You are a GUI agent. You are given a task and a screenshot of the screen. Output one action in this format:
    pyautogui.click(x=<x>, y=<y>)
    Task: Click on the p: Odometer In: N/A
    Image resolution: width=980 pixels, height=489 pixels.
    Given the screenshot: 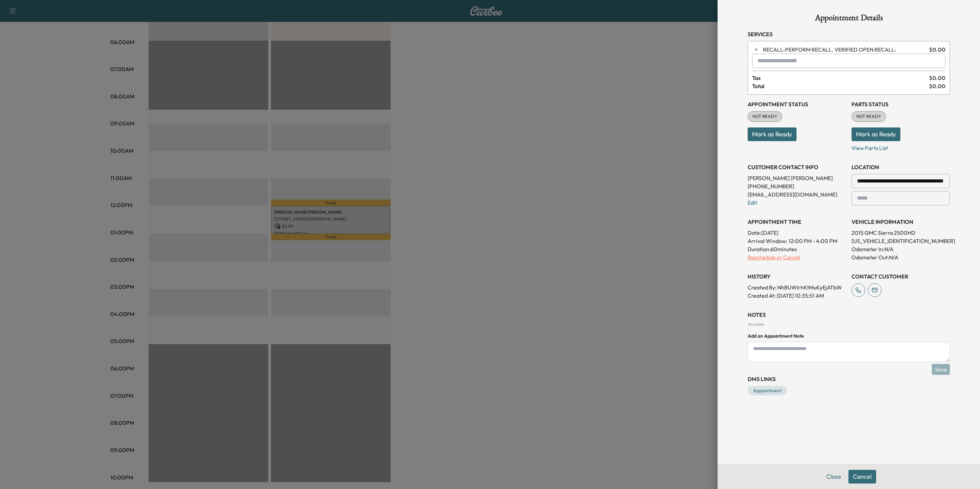 What is the action you would take?
    pyautogui.click(x=901, y=249)
    